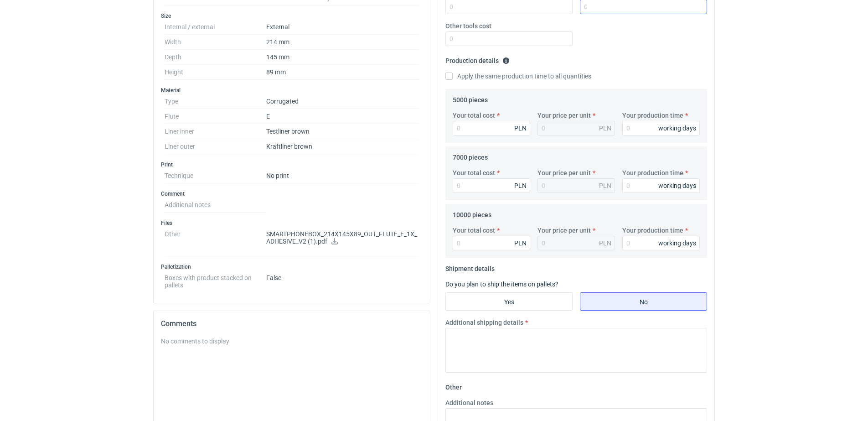  Describe the element at coordinates (643, 301) in the screenshot. I see `label: No` at that location.